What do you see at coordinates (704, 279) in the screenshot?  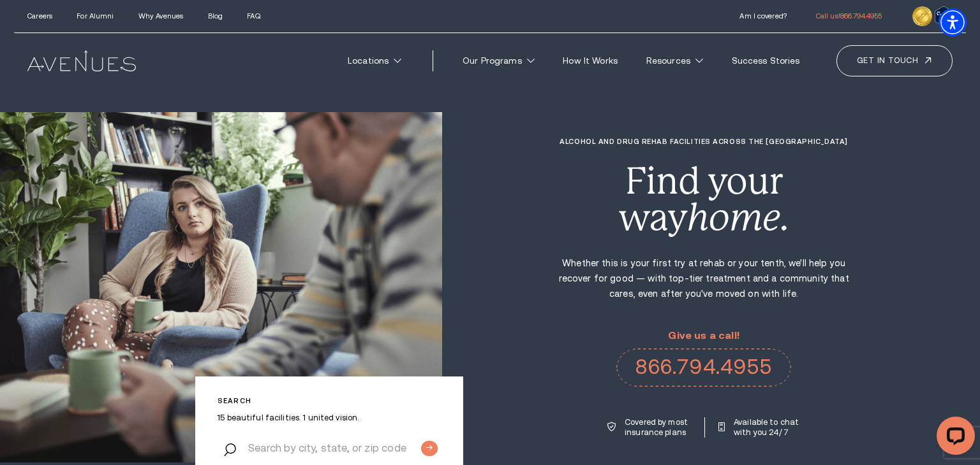 I see `p: Whether this is your first try at rehab or your tenth, we'll help you recover for good — with top...` at bounding box center [704, 279].